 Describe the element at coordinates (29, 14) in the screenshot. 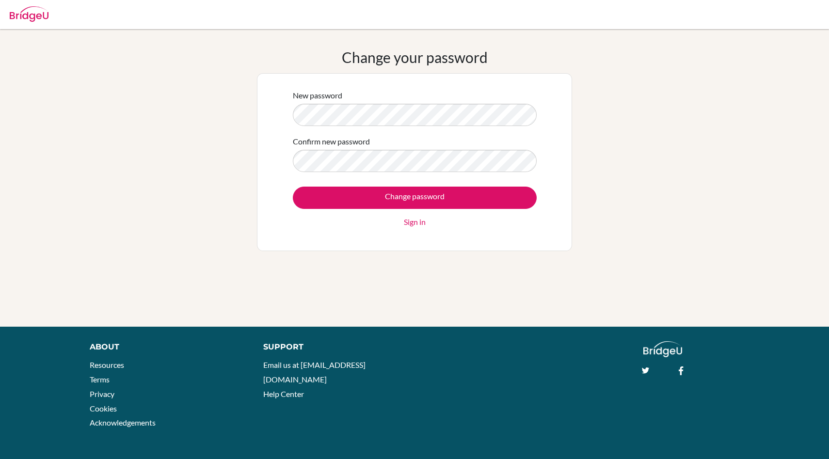

I see `img: Bridge-U` at that location.